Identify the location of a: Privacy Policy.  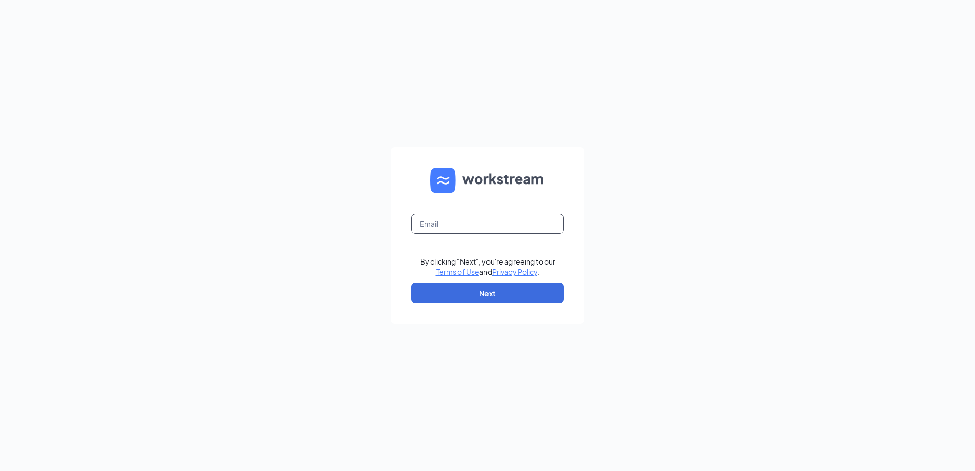
(515, 272).